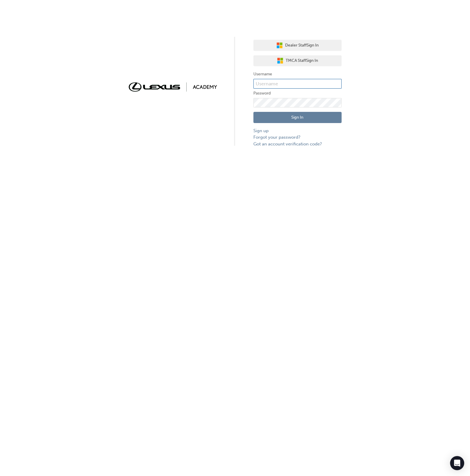 This screenshot has height=476, width=470. I want to click on div: Open Intercom Messenger, so click(457, 463).